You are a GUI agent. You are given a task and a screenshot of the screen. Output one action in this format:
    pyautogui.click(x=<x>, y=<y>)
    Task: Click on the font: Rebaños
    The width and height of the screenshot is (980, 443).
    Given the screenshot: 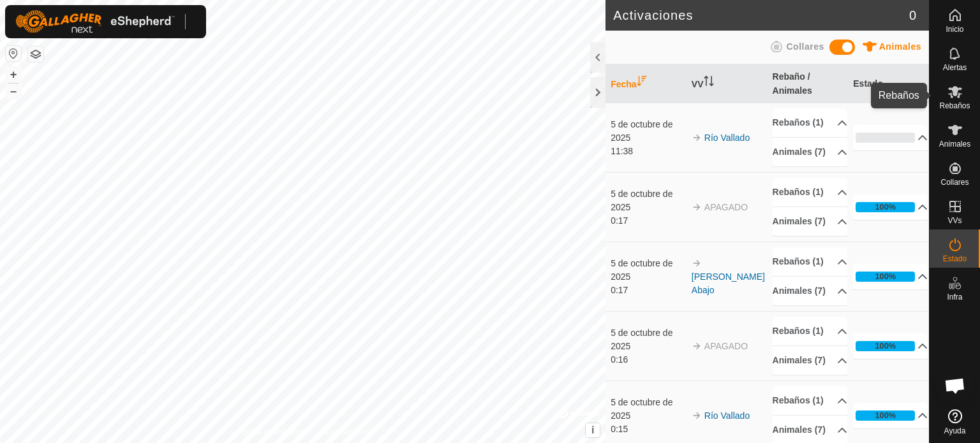 What is the action you would take?
    pyautogui.click(x=955, y=106)
    